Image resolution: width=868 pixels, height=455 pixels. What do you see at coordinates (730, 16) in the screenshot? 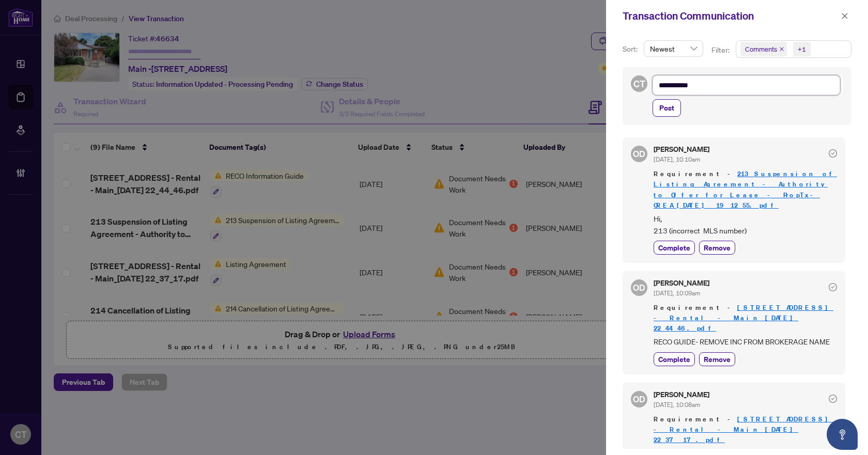
I see `div: Transaction Communication` at bounding box center [730, 16].